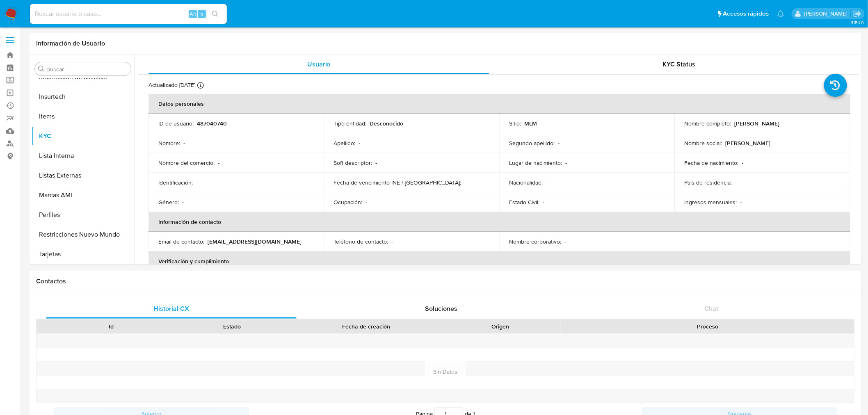 This screenshot has width=868, height=415. I want to click on h1: Contactos, so click(445, 281).